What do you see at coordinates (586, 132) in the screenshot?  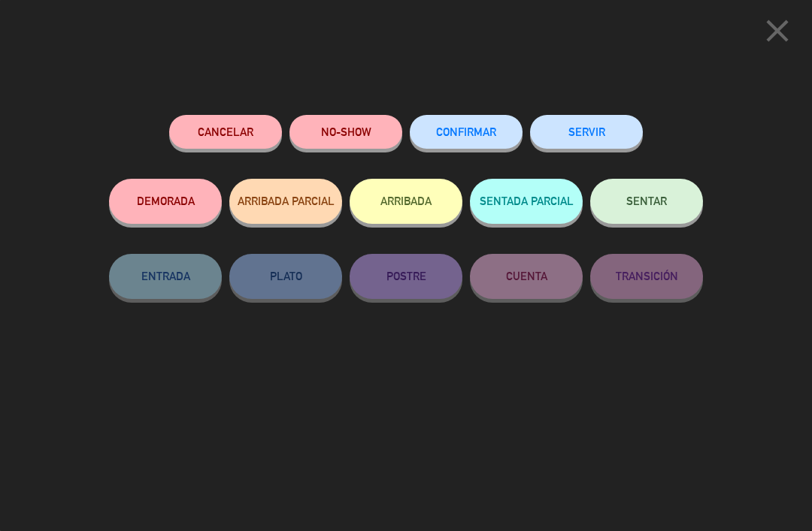 I see `button: SERVIR` at bounding box center [586, 132].